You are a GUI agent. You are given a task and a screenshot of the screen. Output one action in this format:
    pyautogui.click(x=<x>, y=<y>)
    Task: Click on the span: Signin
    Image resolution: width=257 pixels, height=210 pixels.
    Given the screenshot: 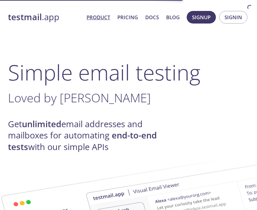 What is the action you would take?
    pyautogui.click(x=233, y=17)
    